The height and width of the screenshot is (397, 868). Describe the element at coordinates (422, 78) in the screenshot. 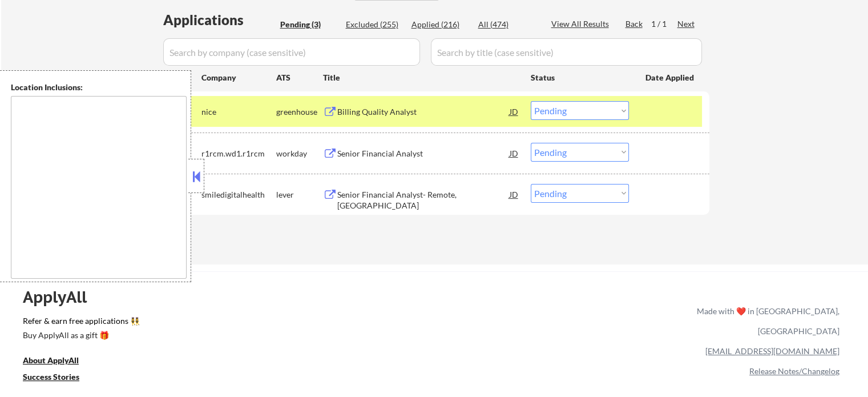

I see `div: Title` at that location.